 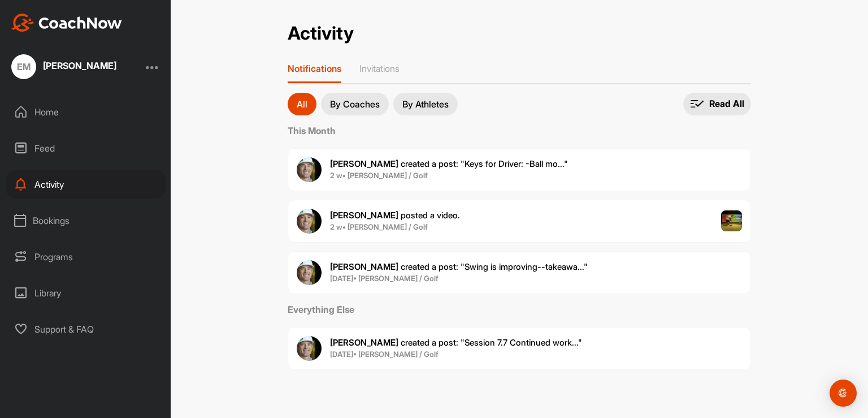 What do you see at coordinates (24, 67) in the screenshot?
I see `div: EM` at bounding box center [24, 67].